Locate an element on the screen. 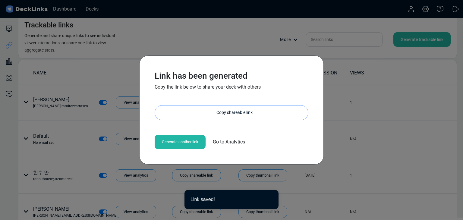 Image resolution: width=463 pixels, height=220 pixels. div: Copy shareable link is located at coordinates (234, 113).